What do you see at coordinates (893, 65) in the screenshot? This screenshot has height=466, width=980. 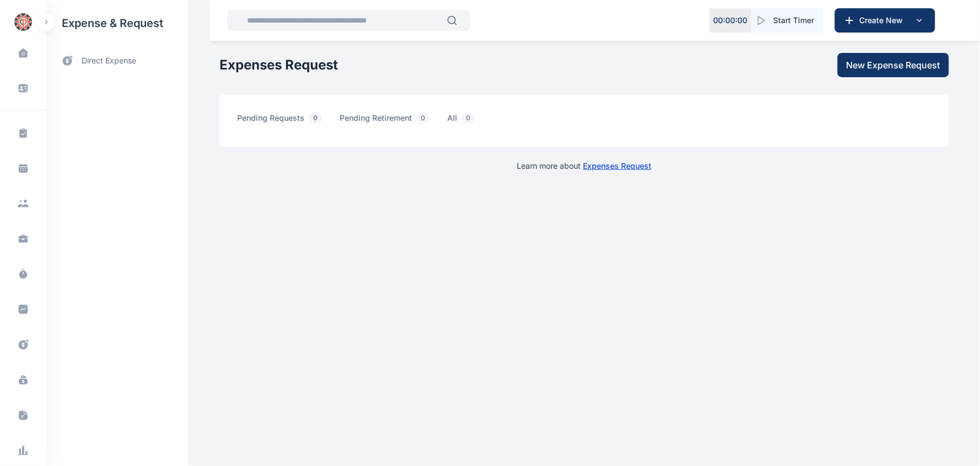 I see `button: New Expense Request` at bounding box center [893, 65].